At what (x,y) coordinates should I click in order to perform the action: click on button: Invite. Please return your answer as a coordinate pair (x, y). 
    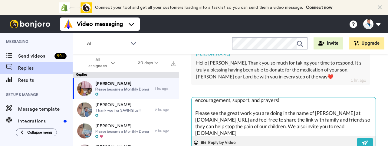
    Looking at the image, I should click on (328, 44).